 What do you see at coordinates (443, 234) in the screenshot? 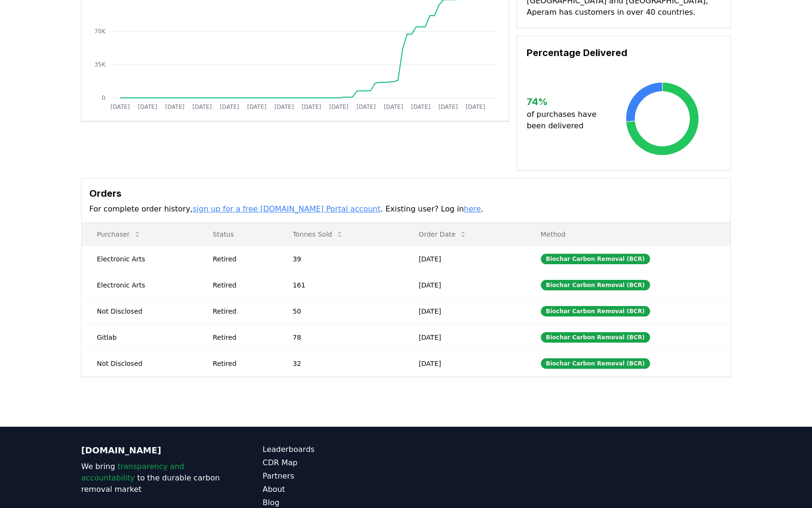
I see `button: Order Date` at bounding box center [443, 234].